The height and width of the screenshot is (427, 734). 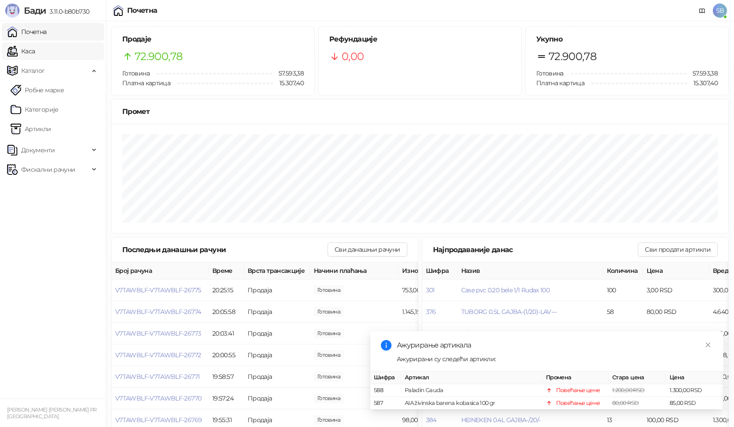 I want to click on button: V7TAWBLF-V7TAWBLF-26772, so click(x=158, y=355).